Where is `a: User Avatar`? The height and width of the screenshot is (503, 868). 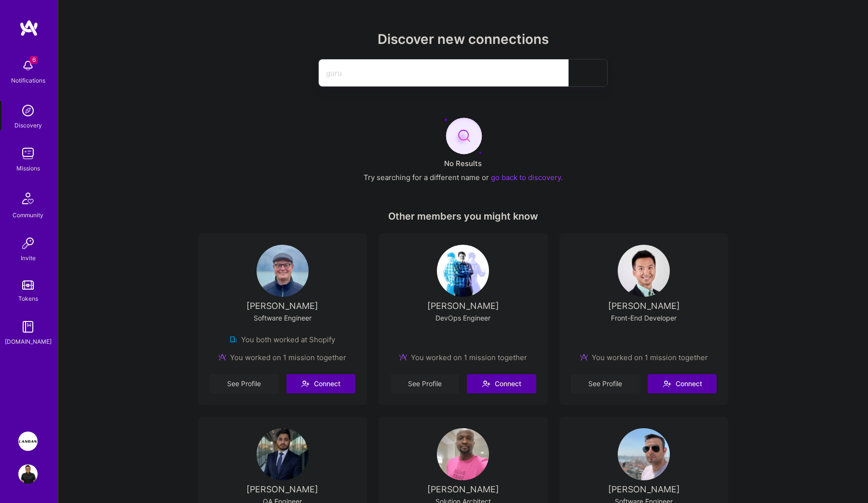 a: User Avatar is located at coordinates (28, 474).